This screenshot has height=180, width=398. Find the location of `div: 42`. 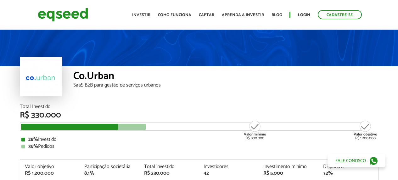

div: 42 is located at coordinates (229, 173).